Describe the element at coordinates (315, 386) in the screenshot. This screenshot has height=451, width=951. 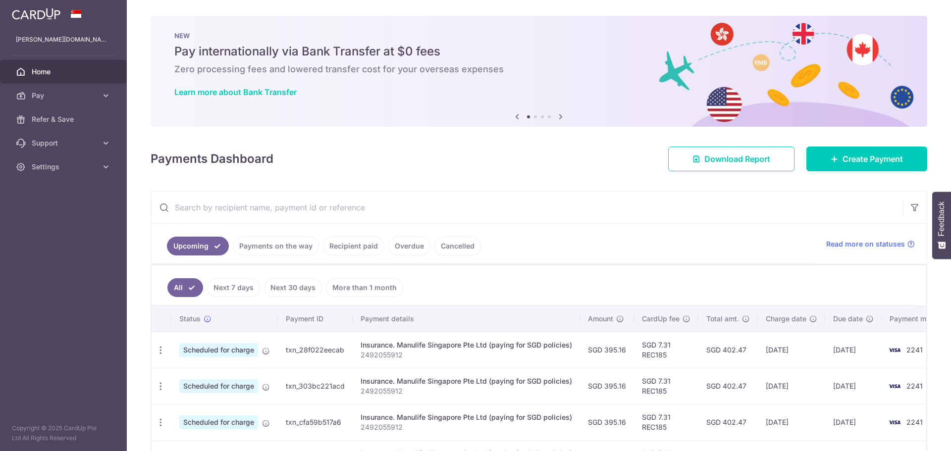
I see `td: txn_303bc221acd` at that location.